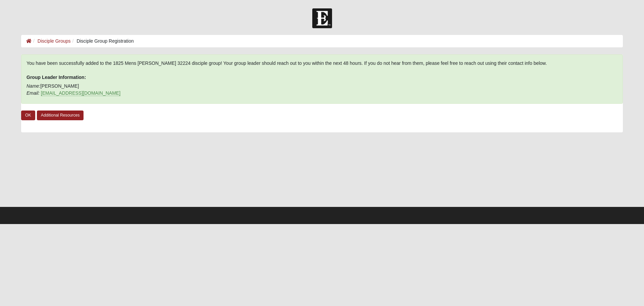  What do you see at coordinates (56, 77) in the screenshot?
I see `b: Group Leader Information:` at bounding box center [56, 77].